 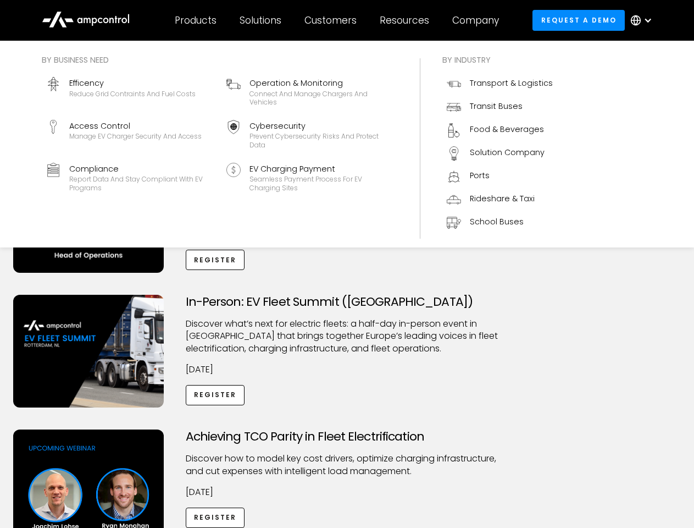 What do you see at coordinates (322, 169) in the screenshot?
I see `div: EV Charging Payment` at bounding box center [322, 169].